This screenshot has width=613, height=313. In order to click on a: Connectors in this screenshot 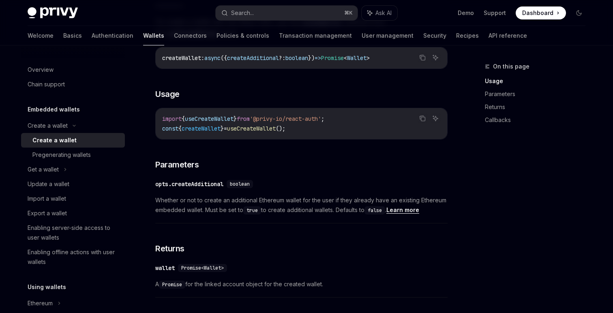, I will do `click(190, 36)`.